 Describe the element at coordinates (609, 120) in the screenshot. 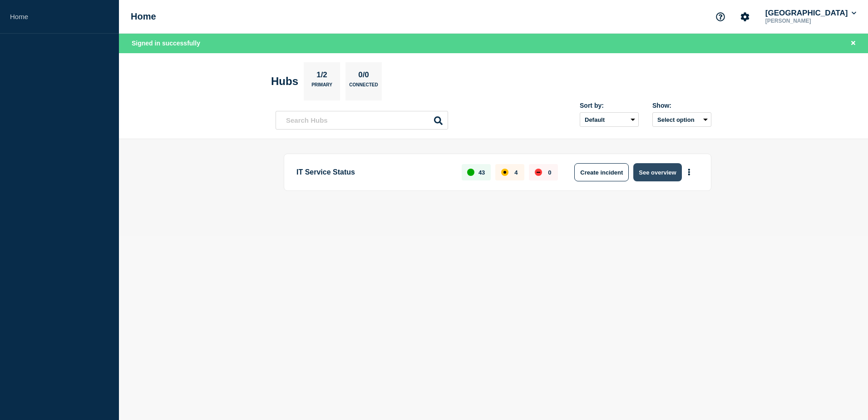

I see `select: Sort by` at that location.